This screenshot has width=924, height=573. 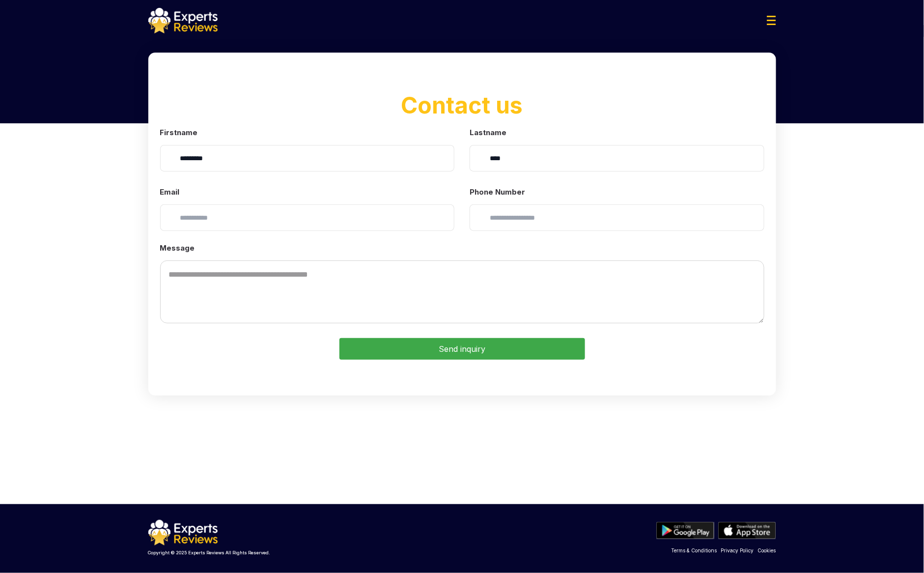 I want to click on label: Lastname, so click(x=617, y=133).